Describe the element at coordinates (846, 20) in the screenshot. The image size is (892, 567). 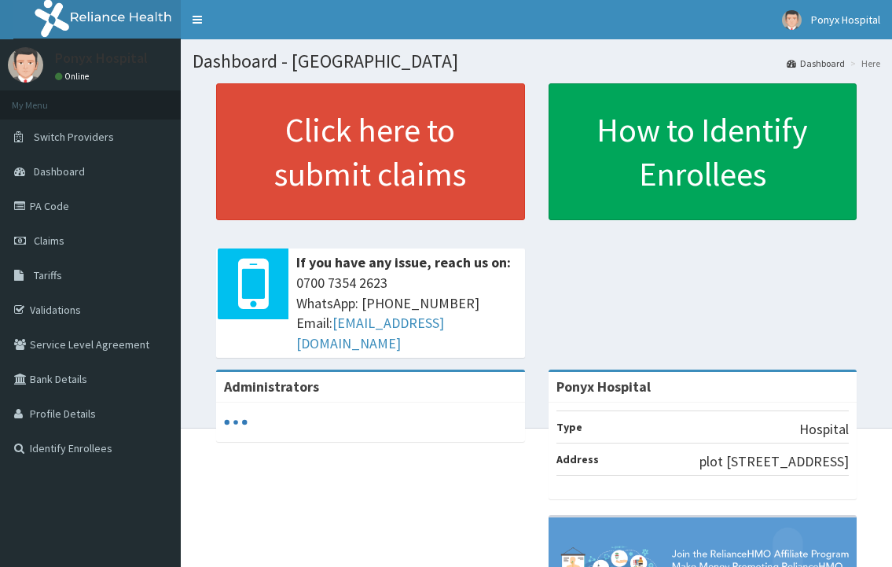
I see `span: Ponyx Hospital` at that location.